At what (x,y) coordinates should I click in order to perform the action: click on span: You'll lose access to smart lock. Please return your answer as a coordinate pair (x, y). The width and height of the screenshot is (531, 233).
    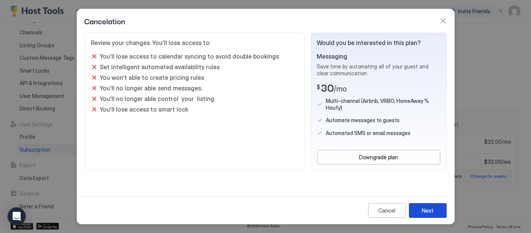
    Looking at the image, I should click on (144, 109).